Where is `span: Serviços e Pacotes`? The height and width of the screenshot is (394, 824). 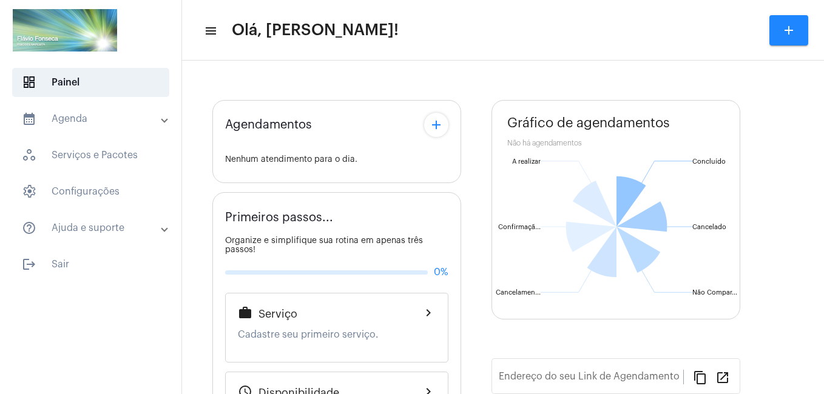 span: Serviços e Pacotes is located at coordinates (90, 155).